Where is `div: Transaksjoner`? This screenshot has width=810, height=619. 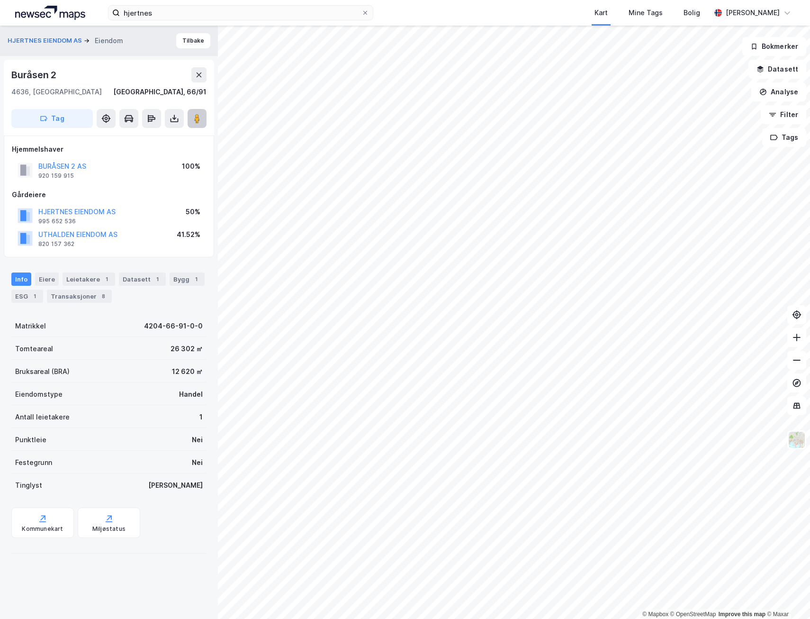
div: Transaksjoner is located at coordinates (79, 296).